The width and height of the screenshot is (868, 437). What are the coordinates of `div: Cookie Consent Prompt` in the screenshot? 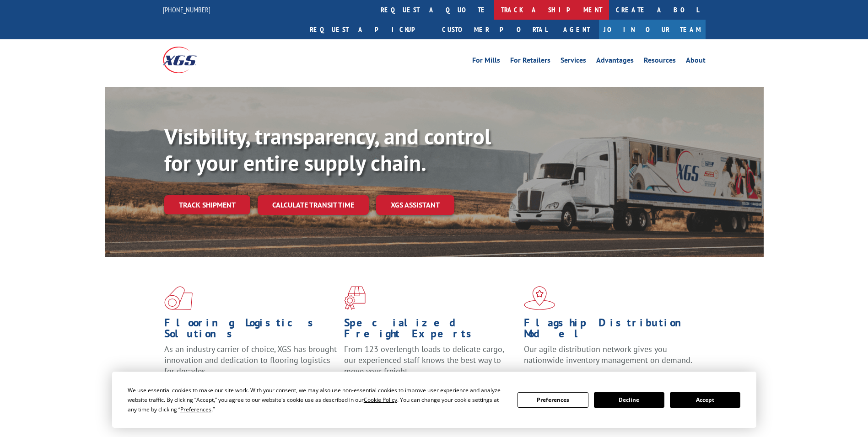 It's located at (434, 400).